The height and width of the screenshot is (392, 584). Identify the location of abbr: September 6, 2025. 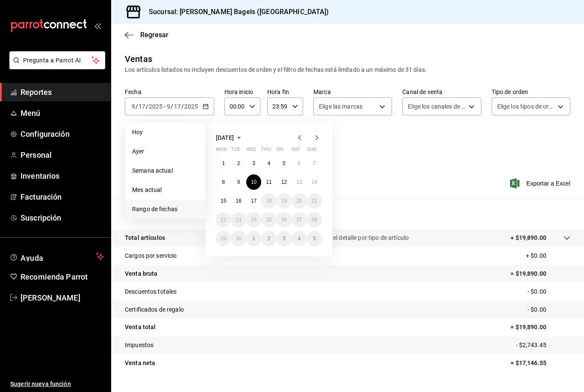
(299, 163).